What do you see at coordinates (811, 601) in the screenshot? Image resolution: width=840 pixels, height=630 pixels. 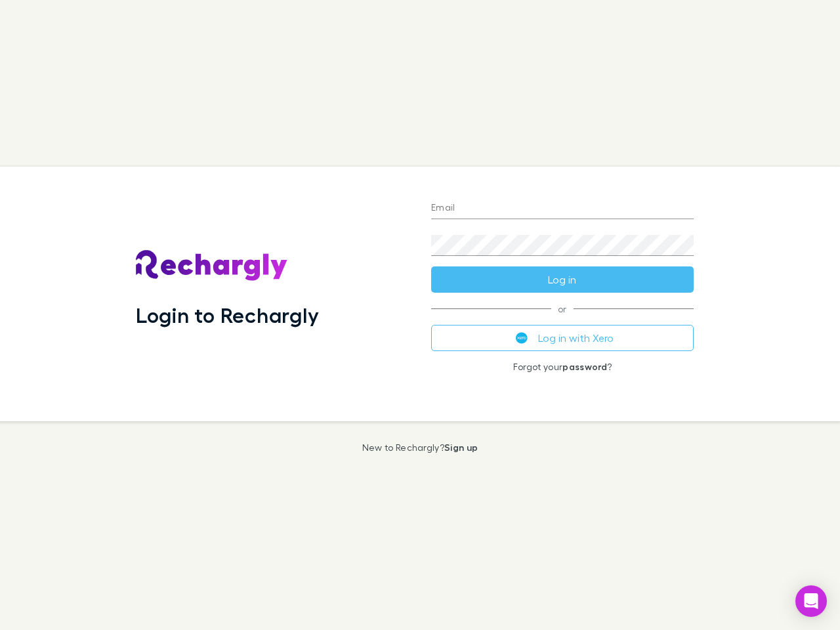 I see `div: Open Intercom Messenger` at bounding box center [811, 601].